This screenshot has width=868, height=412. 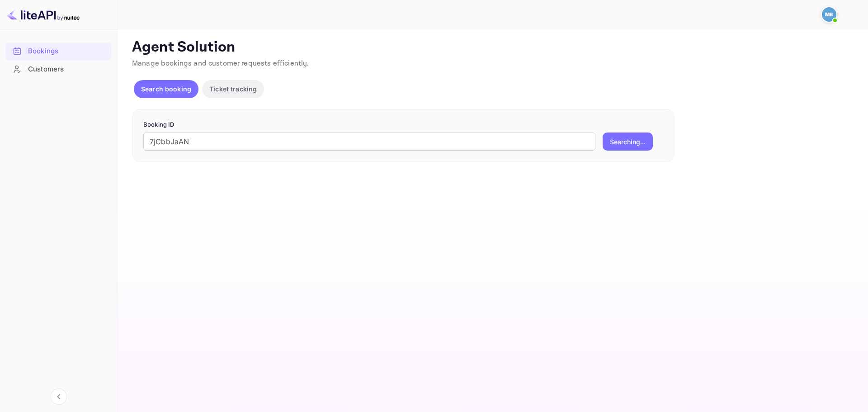 What do you see at coordinates (369, 142) in the screenshot?
I see `input: Enter Booking ID (e.g., 63782194)` at bounding box center [369, 142].